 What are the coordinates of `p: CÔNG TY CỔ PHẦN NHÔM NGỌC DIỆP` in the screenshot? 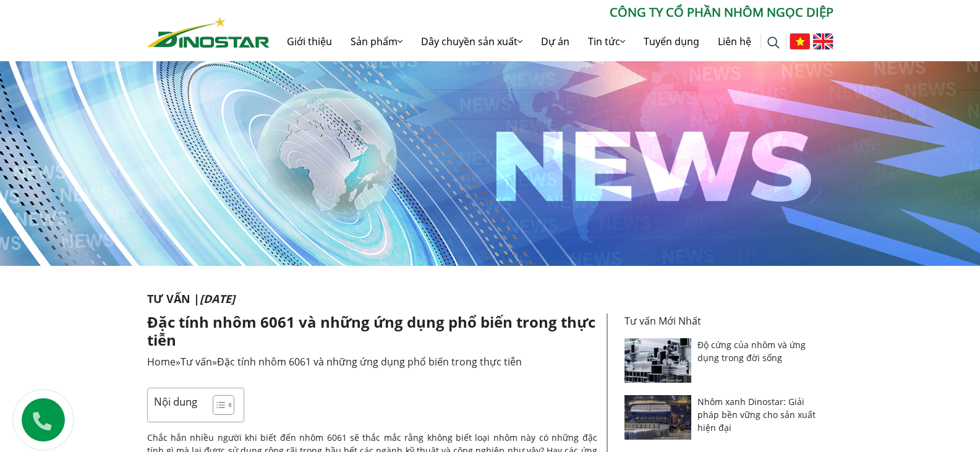 It's located at (552, 13).